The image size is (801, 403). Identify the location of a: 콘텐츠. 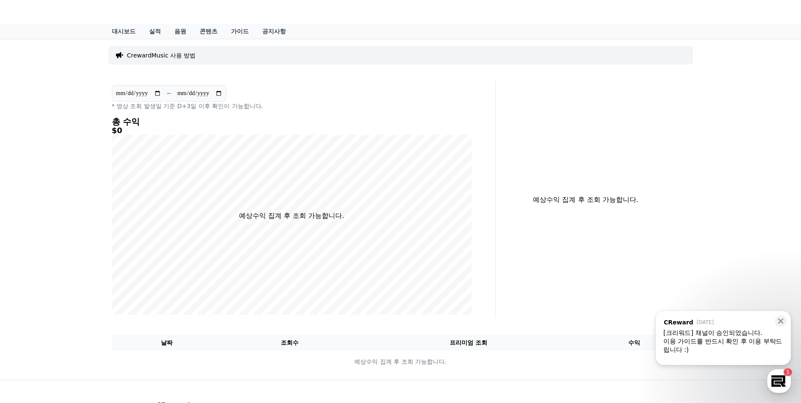
(208, 31).